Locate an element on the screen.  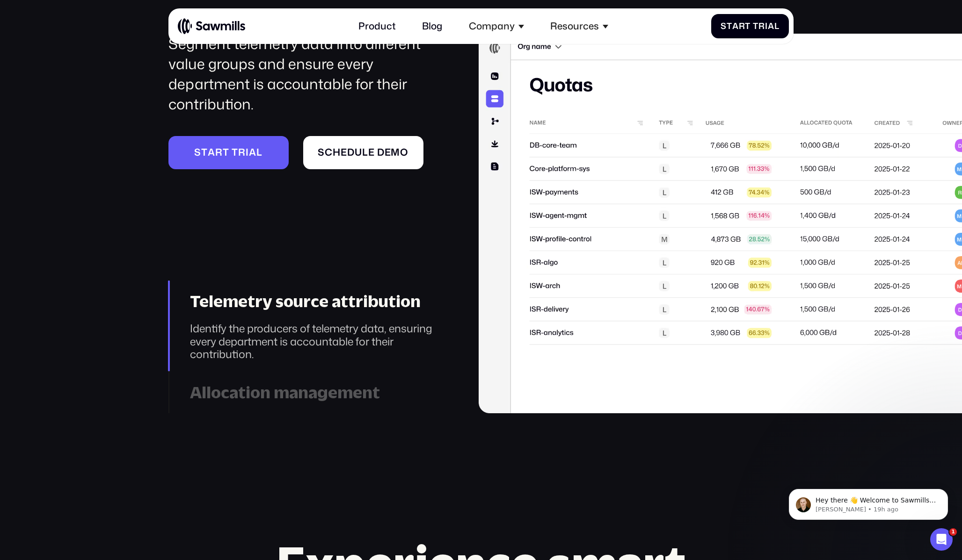
span: u is located at coordinates (358, 153).